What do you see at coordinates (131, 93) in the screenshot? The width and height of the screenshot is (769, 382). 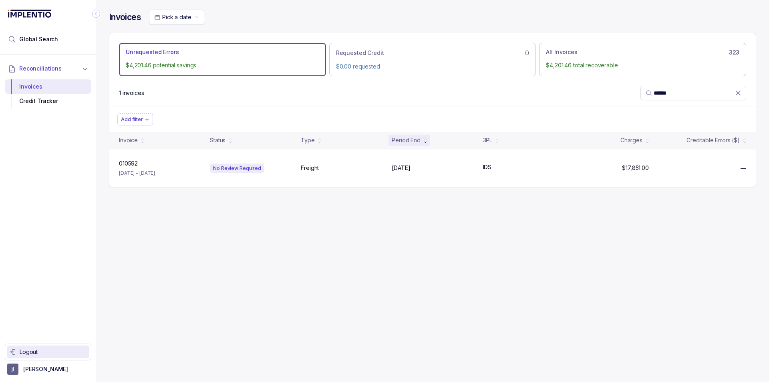 I see `div: Remaining page entries` at bounding box center [131, 93].